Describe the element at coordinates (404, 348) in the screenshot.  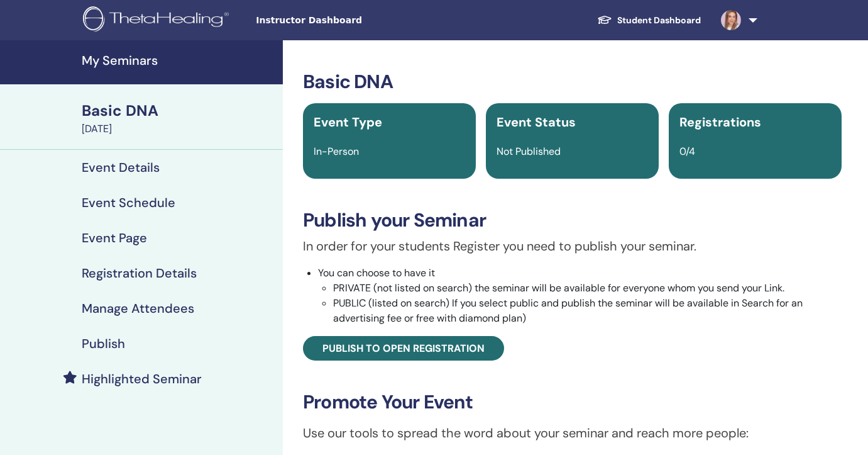
I see `span: Publish to open registration` at that location.